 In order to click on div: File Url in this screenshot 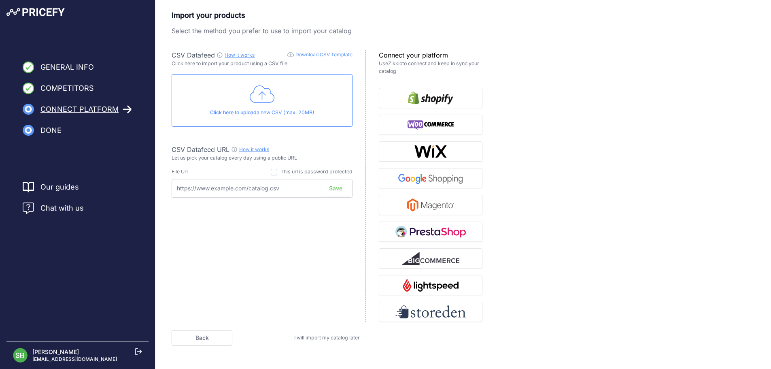, I will do `click(180, 172)`.